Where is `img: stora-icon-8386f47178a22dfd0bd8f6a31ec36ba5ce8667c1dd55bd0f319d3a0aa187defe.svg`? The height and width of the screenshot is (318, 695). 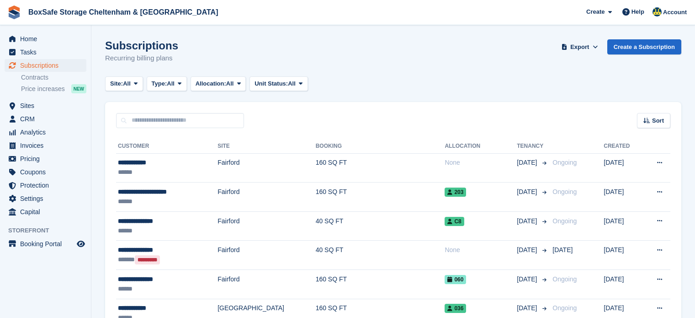
img: stora-icon-8386f47178a22dfd0bd8f6a31ec36ba5ce8667c1dd55bd0f319d3a0aa187defe.svg is located at coordinates (14, 12).